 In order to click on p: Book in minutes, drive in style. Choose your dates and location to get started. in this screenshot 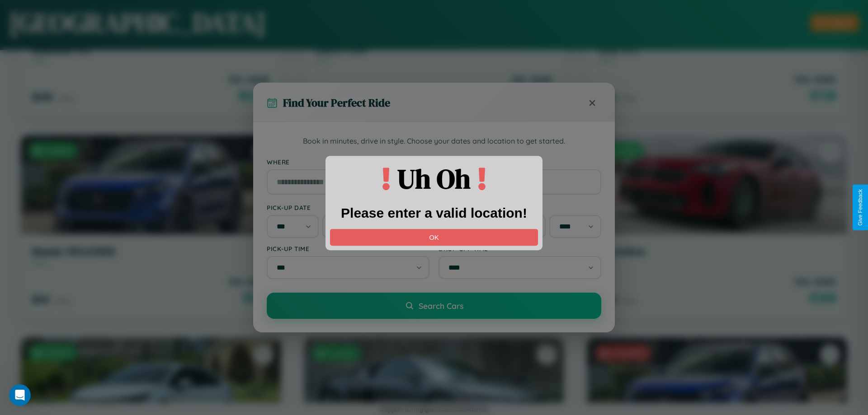, I will do `click(434, 142)`.